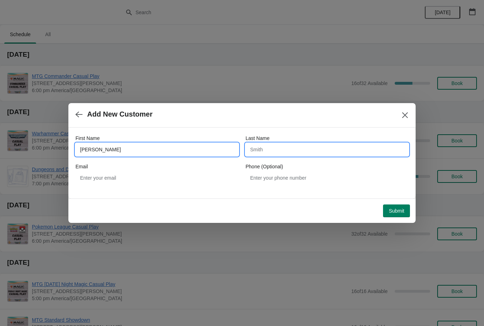  Describe the element at coordinates (82, 167) in the screenshot. I see `label: Email` at that location.